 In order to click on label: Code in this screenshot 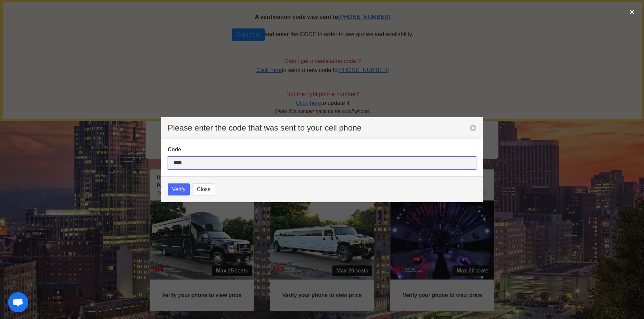, I will do `click(322, 150)`.